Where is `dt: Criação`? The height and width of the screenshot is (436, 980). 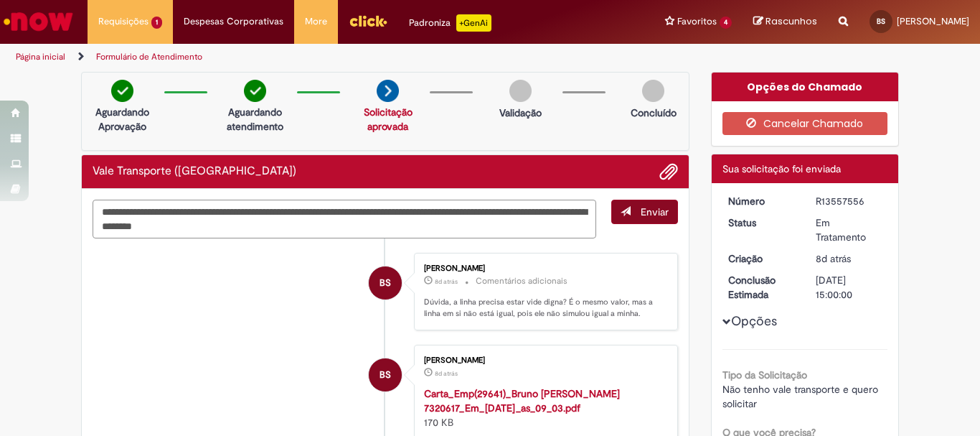 dt: Criação is located at coordinates (761, 258).